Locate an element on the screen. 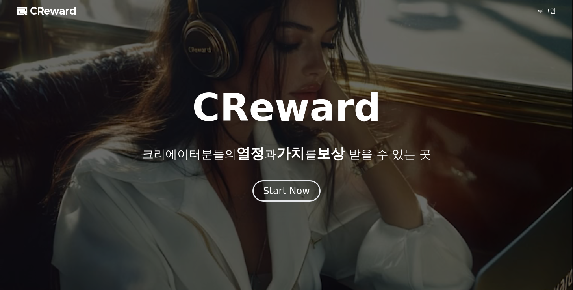  span: CReward is located at coordinates (53, 11).